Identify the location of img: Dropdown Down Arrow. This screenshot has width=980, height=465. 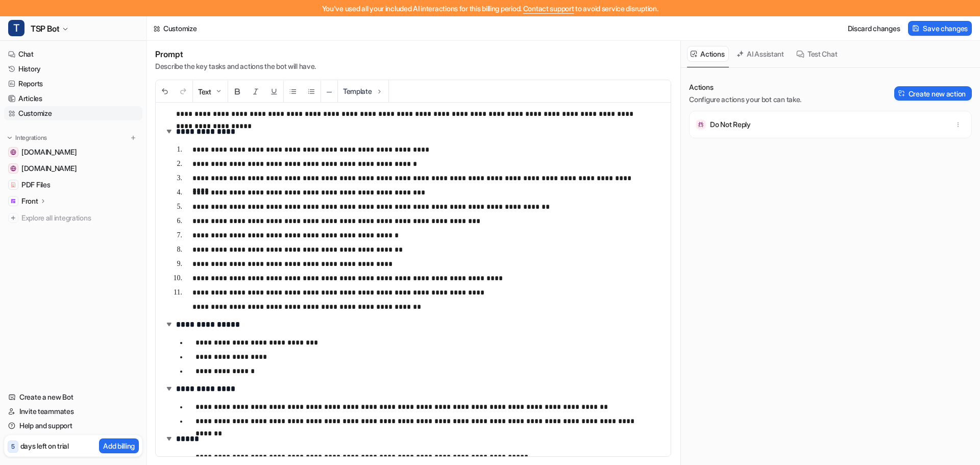
(218, 91).